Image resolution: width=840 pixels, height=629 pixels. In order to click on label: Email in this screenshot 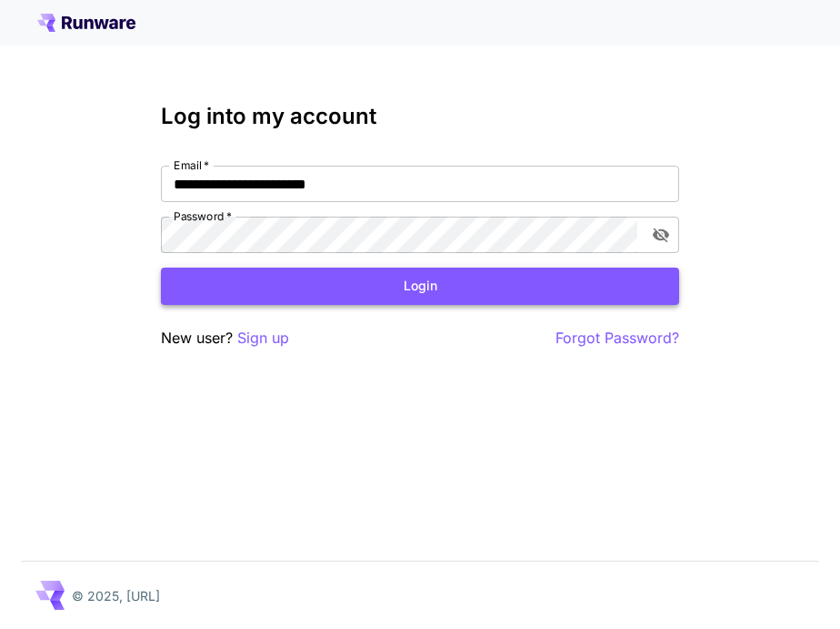, I will do `click(191, 165)`.